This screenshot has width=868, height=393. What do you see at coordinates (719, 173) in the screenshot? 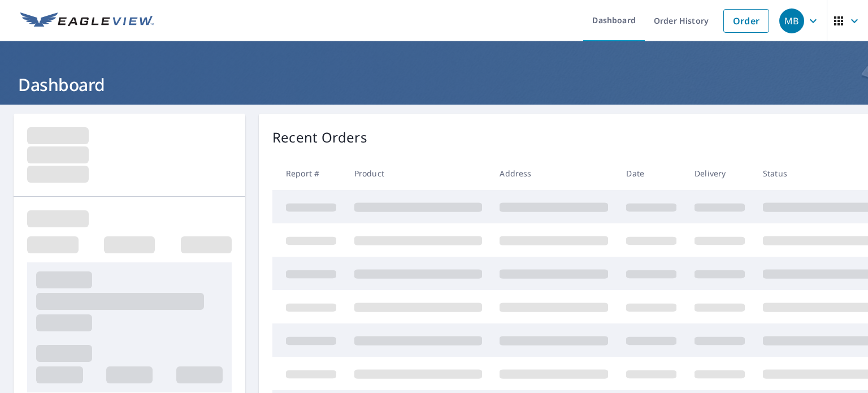
I see `th: Delivery` at bounding box center [719, 173].